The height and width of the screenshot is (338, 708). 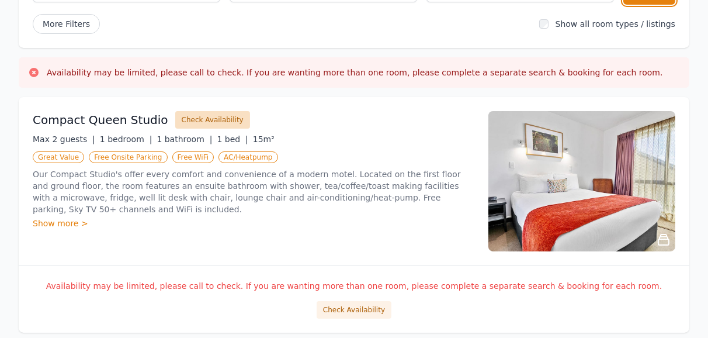 I want to click on span: 15m², so click(x=263, y=139).